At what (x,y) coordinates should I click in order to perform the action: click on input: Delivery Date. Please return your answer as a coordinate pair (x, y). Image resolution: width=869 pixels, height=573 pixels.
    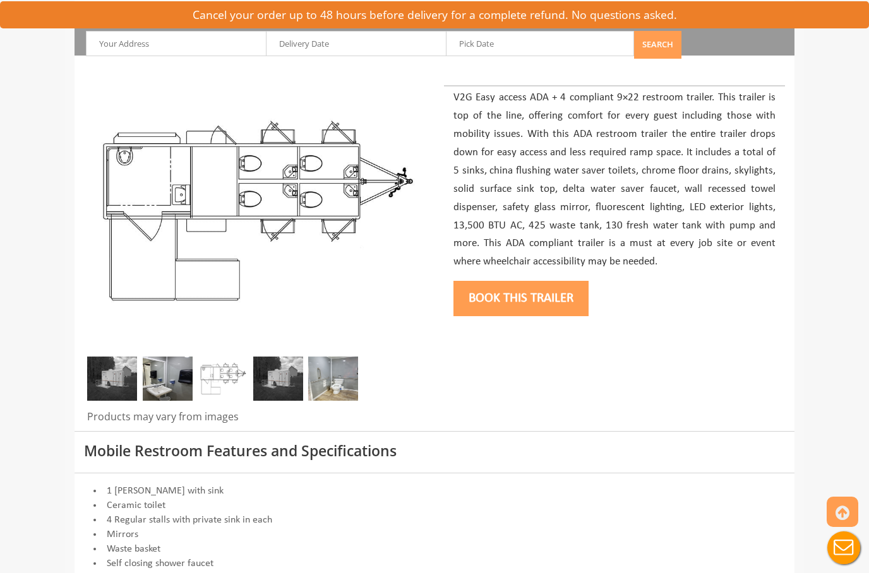
    Looking at the image, I should click on (360, 44).